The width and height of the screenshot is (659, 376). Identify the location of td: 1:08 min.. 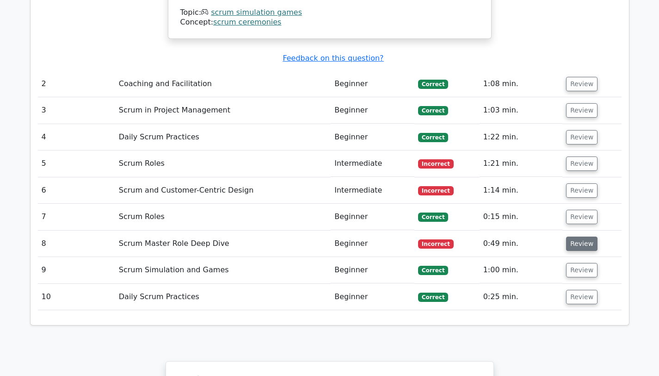
(521, 84).